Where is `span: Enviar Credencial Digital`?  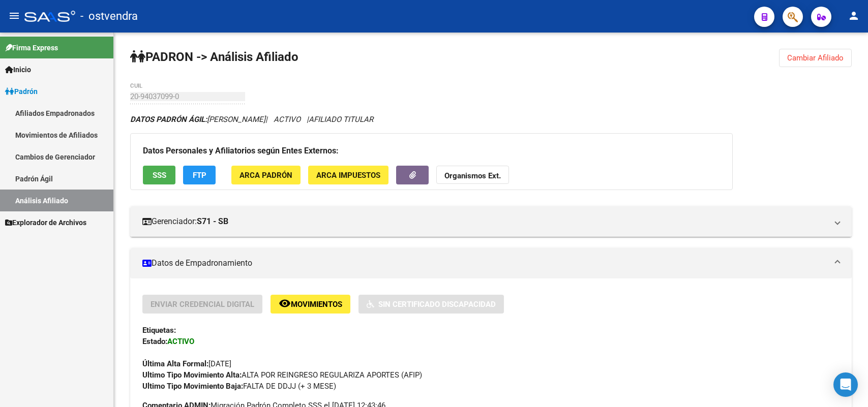 span: Enviar Credencial Digital is located at coordinates (203, 304).